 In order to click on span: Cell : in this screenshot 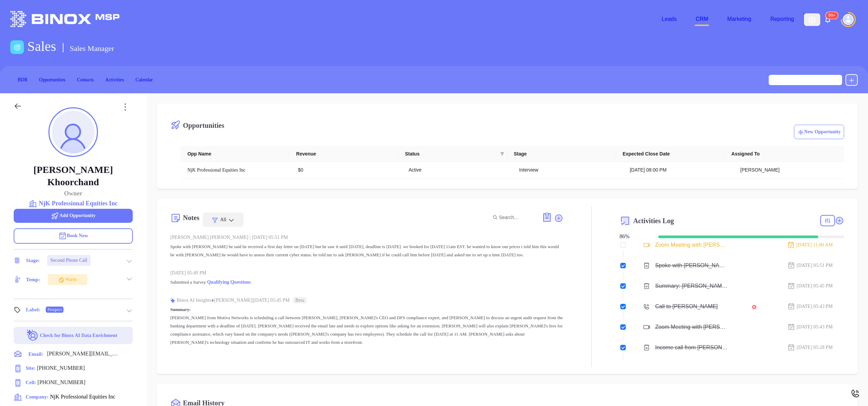, I will do `click(31, 382)`.